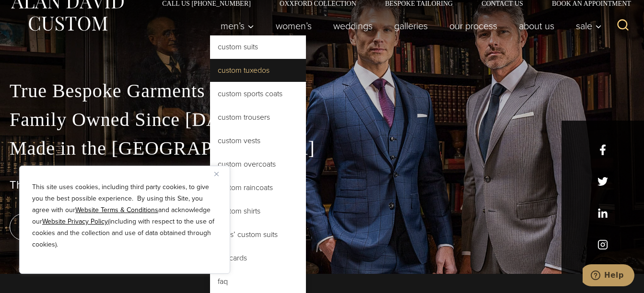 The width and height of the screenshot is (644, 293). Describe the element at coordinates (76, 227) in the screenshot. I see `a: book an appointment` at that location.